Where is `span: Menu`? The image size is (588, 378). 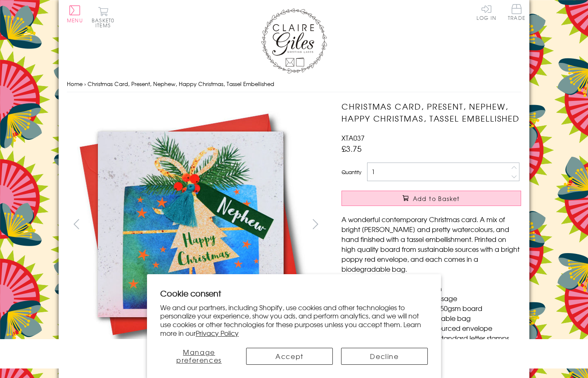 span: Menu is located at coordinates (75, 20).